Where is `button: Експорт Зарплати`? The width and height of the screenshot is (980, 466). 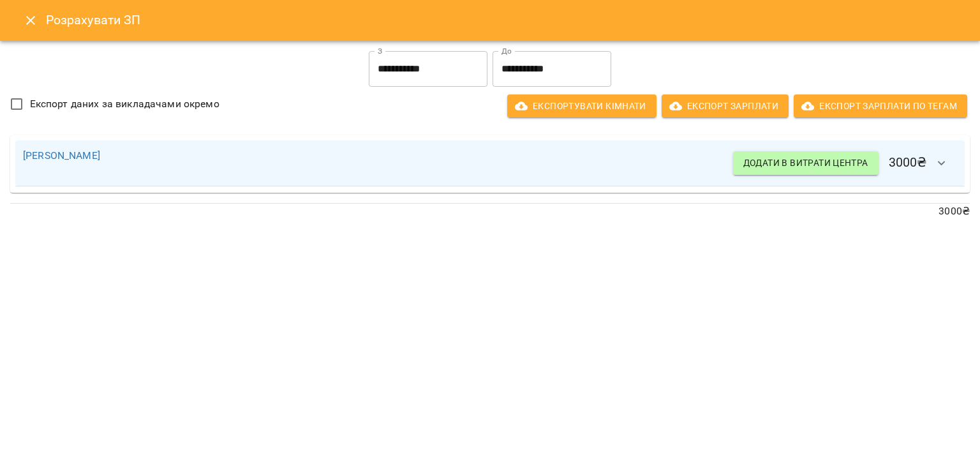
button: Експорт Зарплати is located at coordinates (725, 106).